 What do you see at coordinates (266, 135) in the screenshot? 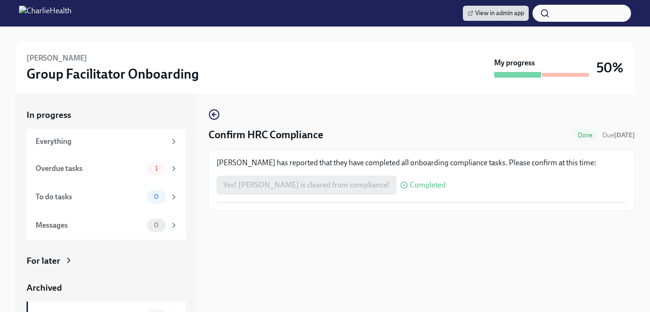
I see `h4: Confirm HRC Compliance` at bounding box center [266, 135].